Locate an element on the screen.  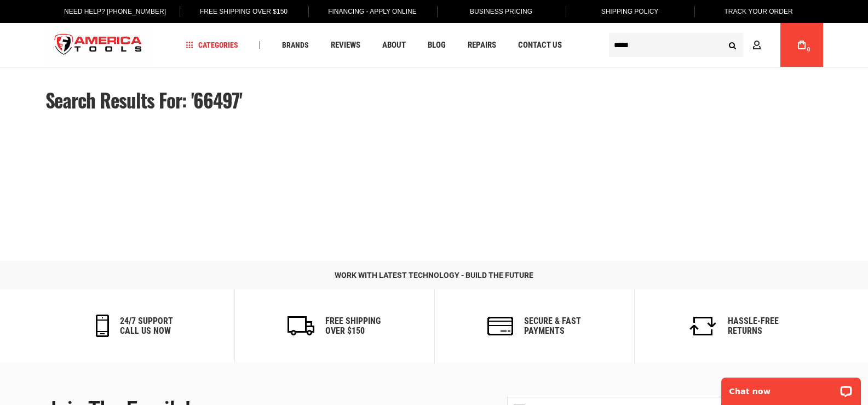
button: Open LiveChat chat widget is located at coordinates (132, 20).